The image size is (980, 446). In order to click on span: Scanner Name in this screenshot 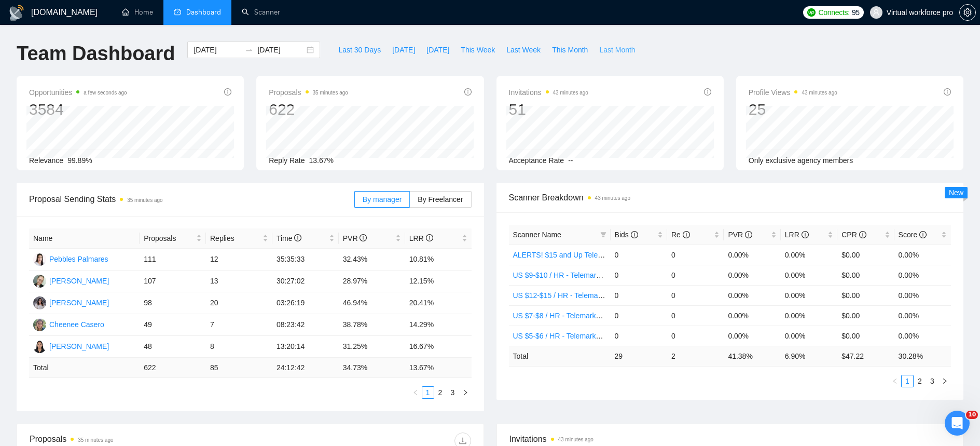, I will do `click(537, 234)`.